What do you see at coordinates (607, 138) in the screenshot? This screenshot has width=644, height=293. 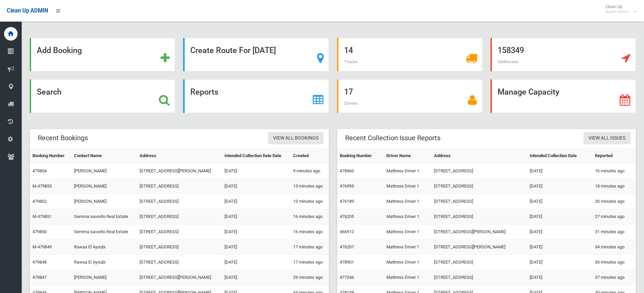 I see `a: View All Issues` at bounding box center [607, 138].